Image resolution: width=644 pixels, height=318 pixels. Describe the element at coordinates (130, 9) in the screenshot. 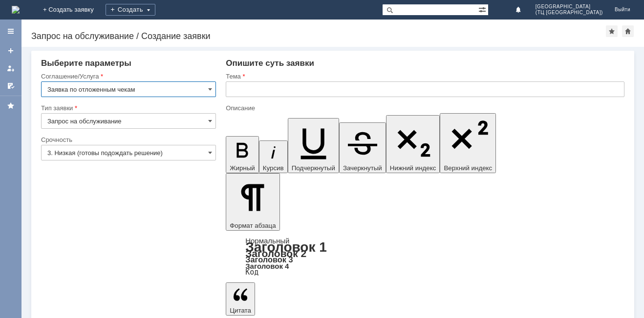

I see `div: Создать` at that location.